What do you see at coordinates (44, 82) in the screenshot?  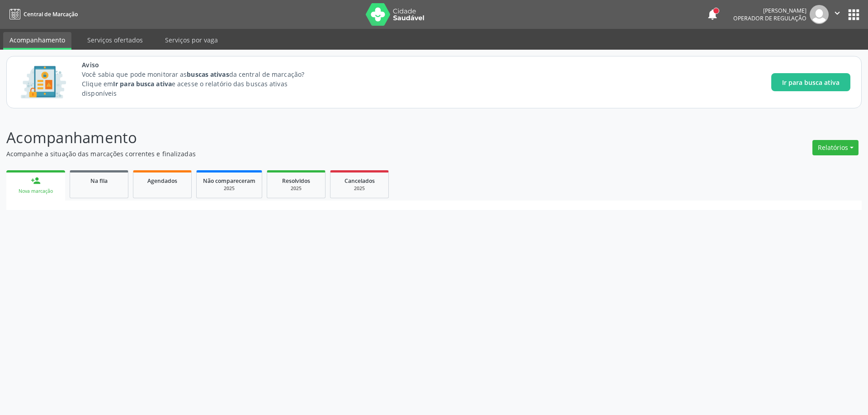 I see `img: Imagem de CalloutCard` at bounding box center [44, 82].